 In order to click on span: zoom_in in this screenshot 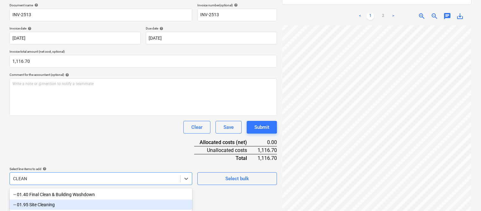, I will do `click(421, 16)`.